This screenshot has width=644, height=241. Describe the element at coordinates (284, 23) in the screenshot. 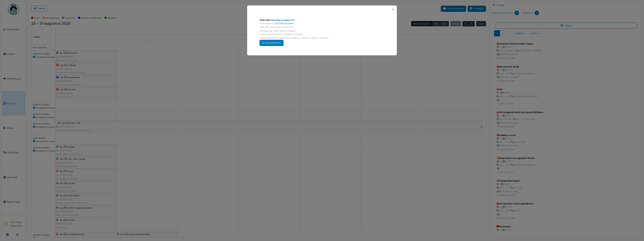

I see `a: 2025/08/336/05840` at that location.